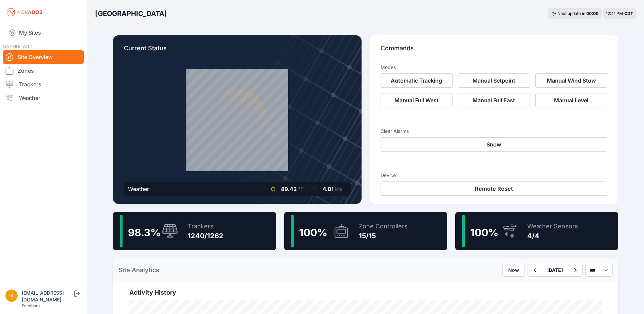 The height and width of the screenshot is (314, 644). Describe the element at coordinates (144, 232) in the screenshot. I see `span: 98.3 %` at that location.